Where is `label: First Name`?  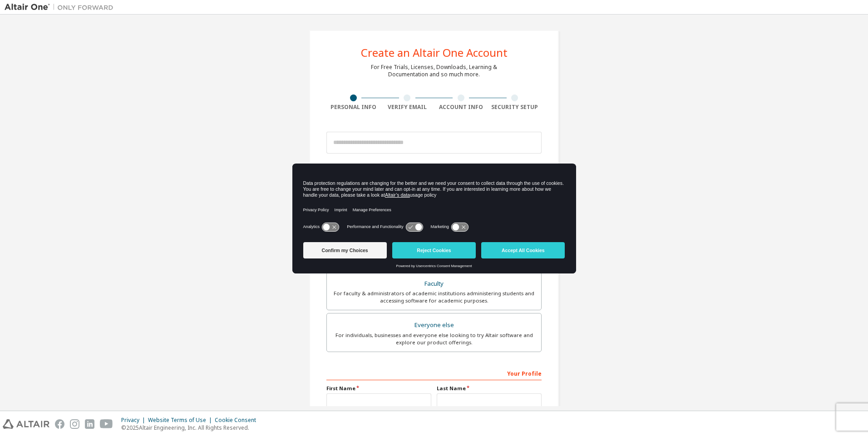 label: First Name is located at coordinates (379, 388).